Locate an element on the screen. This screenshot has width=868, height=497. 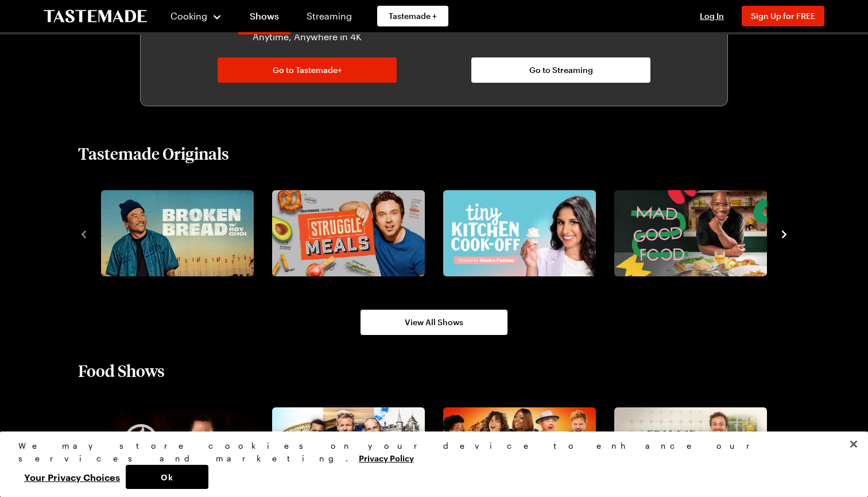
img: Forking Delicious: Top 10 Pizza Toppings is located at coordinates (520, 451).